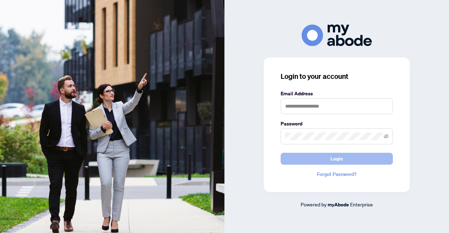  What do you see at coordinates (337, 159) in the screenshot?
I see `button: Login` at bounding box center [337, 159].